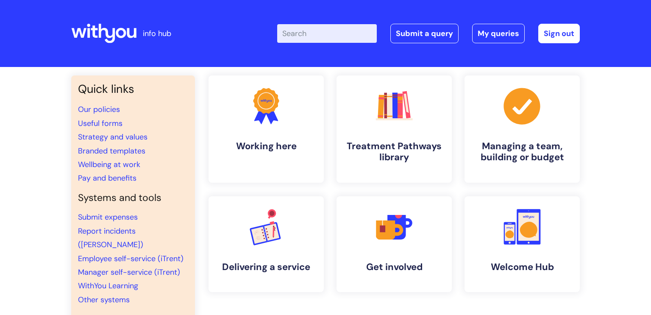 Image resolution: width=651 pixels, height=315 pixels. Describe the element at coordinates (108, 286) in the screenshot. I see `a: WithYou Learning` at that location.